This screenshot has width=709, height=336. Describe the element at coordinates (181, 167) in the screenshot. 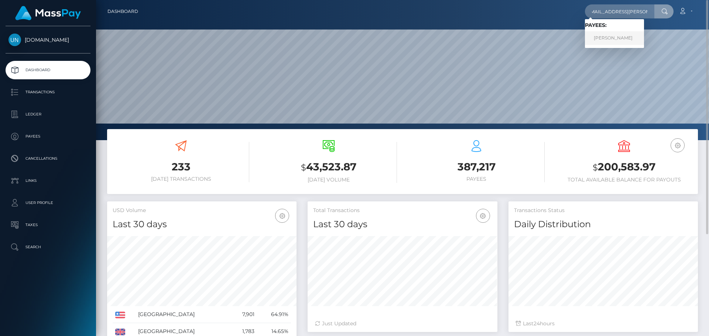

I see `h3: 233` at that location.